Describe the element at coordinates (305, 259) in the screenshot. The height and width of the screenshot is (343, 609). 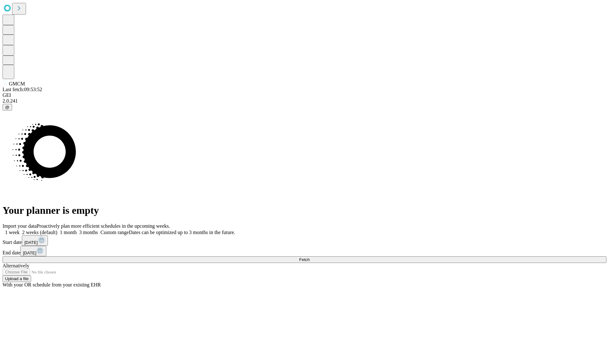
I see `button: Fetch` at that location.